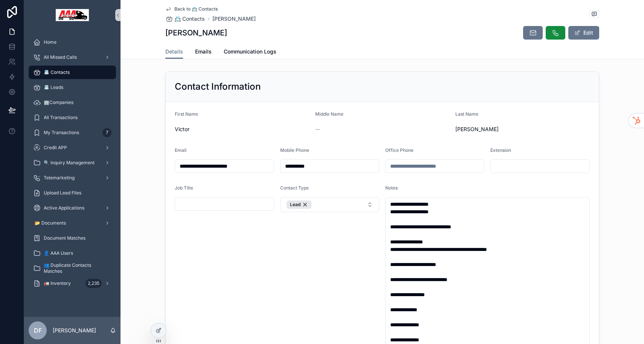  Describe the element at coordinates (107, 133) in the screenshot. I see `div: 7` at that location.